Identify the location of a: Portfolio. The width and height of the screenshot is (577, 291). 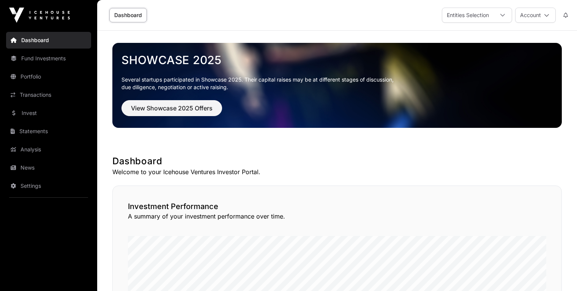
(49, 77).